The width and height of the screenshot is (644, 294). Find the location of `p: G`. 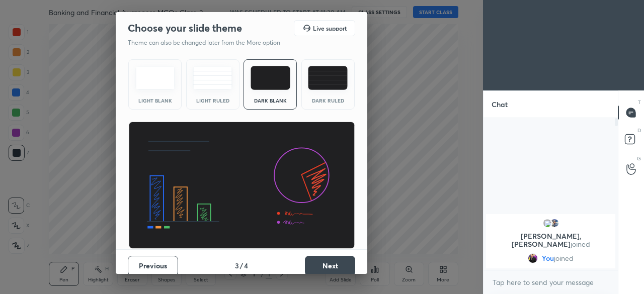

p: G is located at coordinates (639, 159).